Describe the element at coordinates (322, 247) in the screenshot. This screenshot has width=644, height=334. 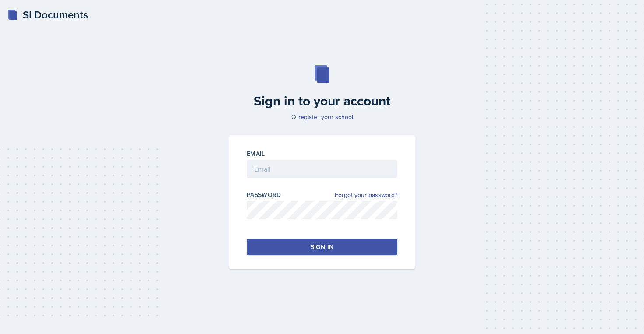
I see `div: Sign in` at that location.